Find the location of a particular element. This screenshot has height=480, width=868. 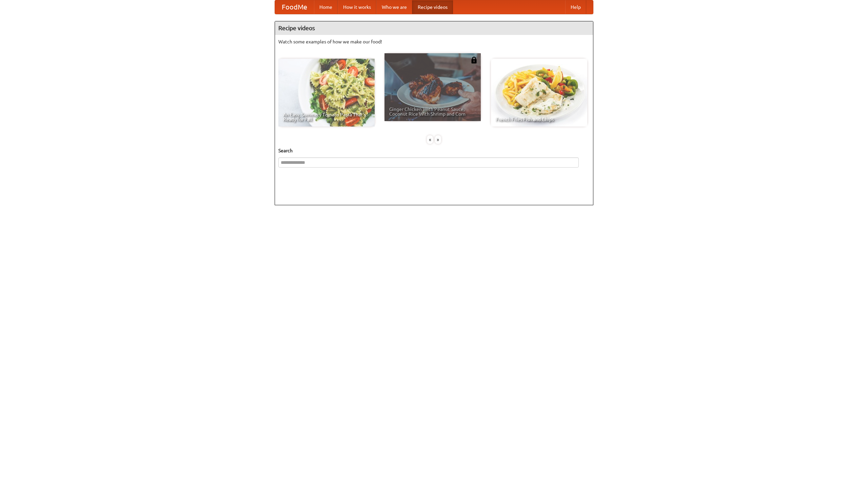

span: An Easy, Summery Tomato Pasta That's Ready for Fall is located at coordinates (326, 117).